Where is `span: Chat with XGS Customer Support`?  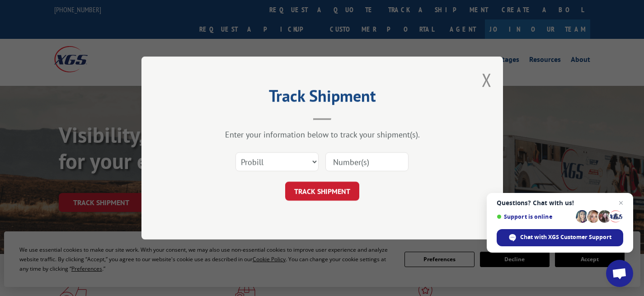 span: Chat with XGS Customer Support is located at coordinates (566, 237).